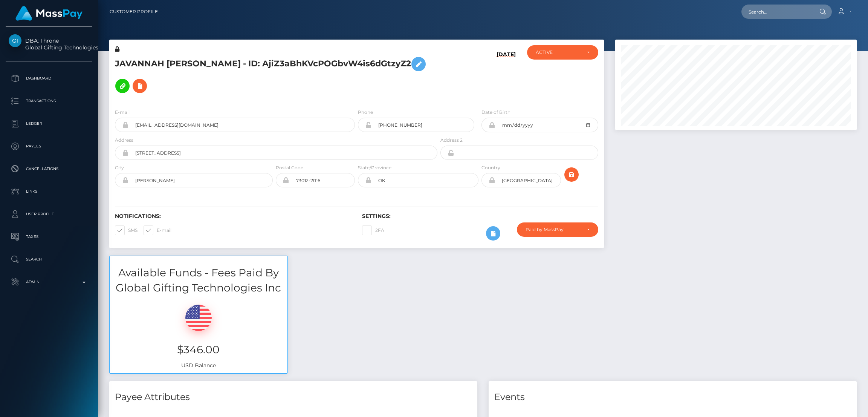 The width and height of the screenshot is (868, 417). Describe the element at coordinates (49, 169) in the screenshot. I see `p: Cancellations` at that location.